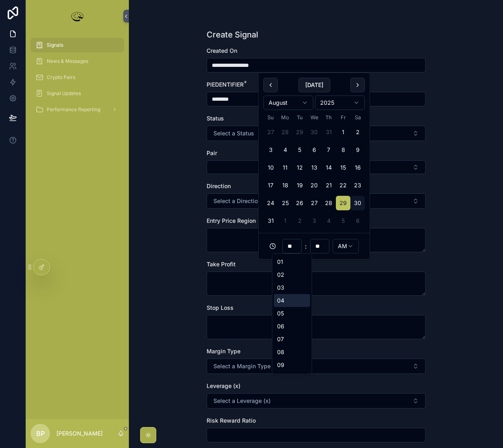  Describe the element at coordinates (225, 84) in the screenshot. I see `span: PIEDENTIFIER` at that location.